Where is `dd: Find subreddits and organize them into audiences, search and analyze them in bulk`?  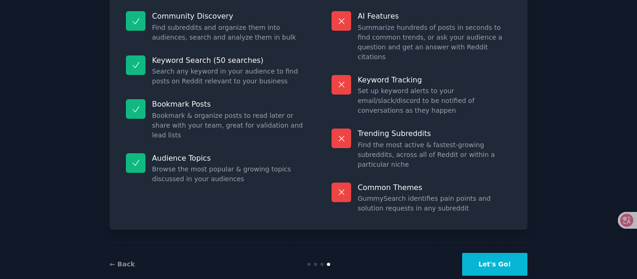
dd: Find subreddits and organize them into audiences, search and analyze them in bulk is located at coordinates (228, 33).